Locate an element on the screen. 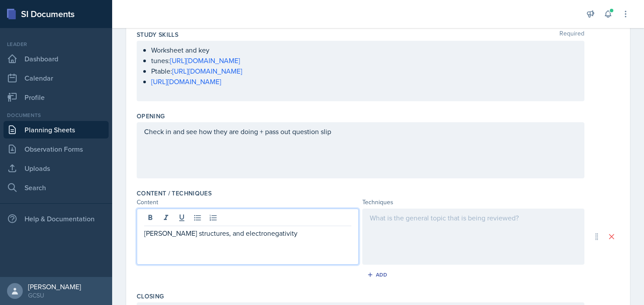 This screenshot has width=644, height=305. label: Opening is located at coordinates (151, 116).